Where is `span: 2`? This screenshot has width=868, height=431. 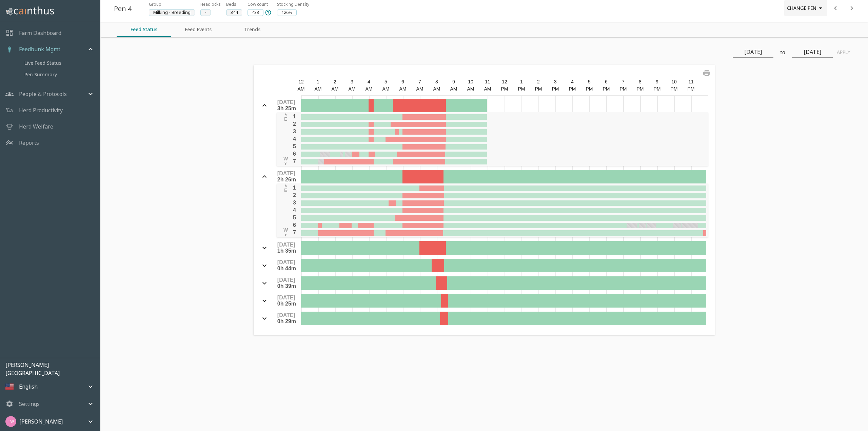 span: 2 is located at coordinates (295, 124).